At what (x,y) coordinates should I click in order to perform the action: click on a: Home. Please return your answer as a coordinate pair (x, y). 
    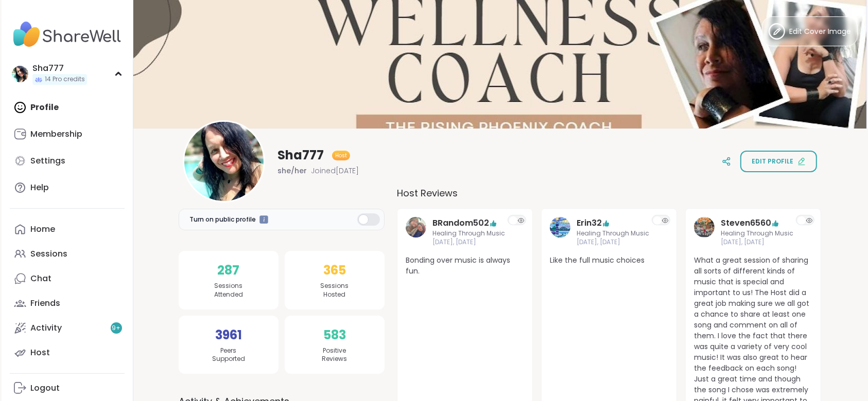
    Looking at the image, I should click on (67, 229).